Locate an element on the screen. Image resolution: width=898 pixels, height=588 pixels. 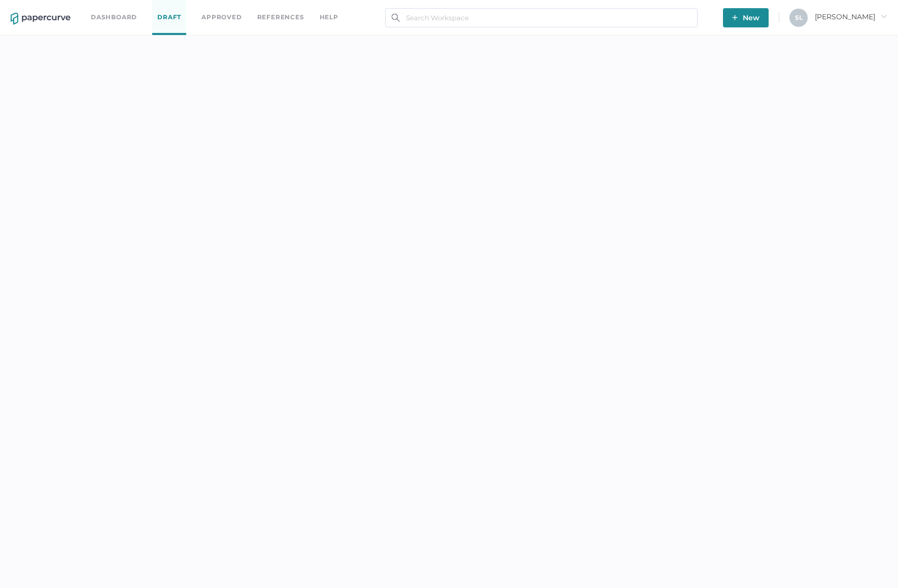
button: New is located at coordinates (746, 18).